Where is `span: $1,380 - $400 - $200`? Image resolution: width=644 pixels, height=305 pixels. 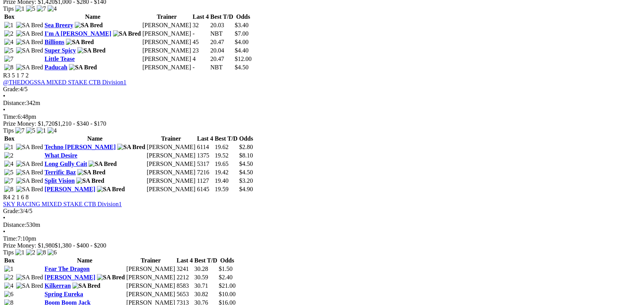
span: $1,380 - $400 - $200 is located at coordinates (81, 246).